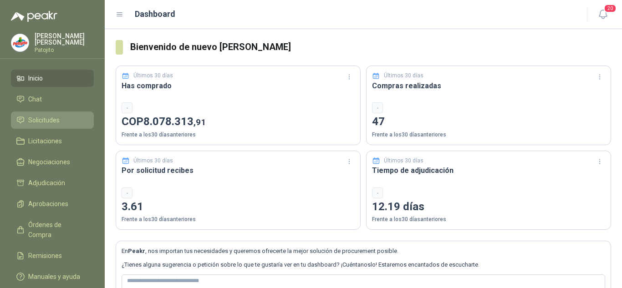 The width and height of the screenshot is (622, 288). Describe the element at coordinates (52, 204) in the screenshot. I see `a: Aprobaciones` at that location.